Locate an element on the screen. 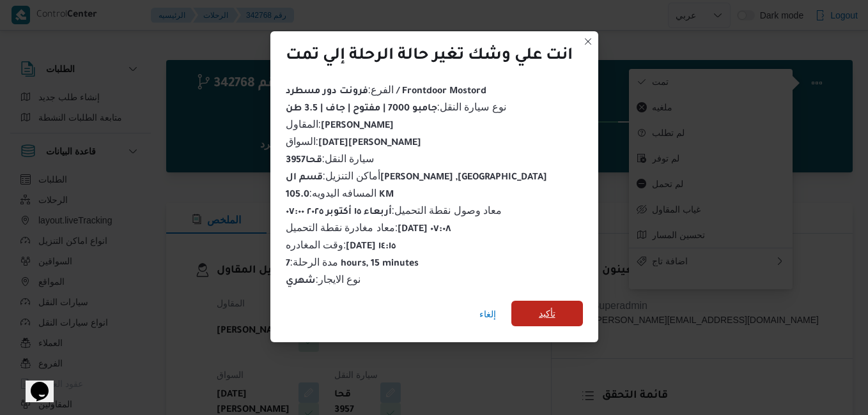  b: أربعاء ١٥ أكتوبر ٢٠٢٥ ٠٧:٠٠ is located at coordinates (339, 213).